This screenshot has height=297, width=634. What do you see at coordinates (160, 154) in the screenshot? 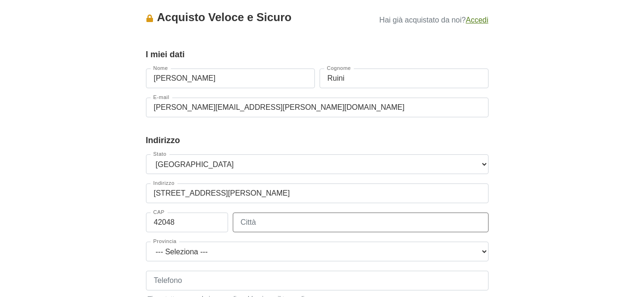
I see `label: Stato` at bounding box center [160, 154].